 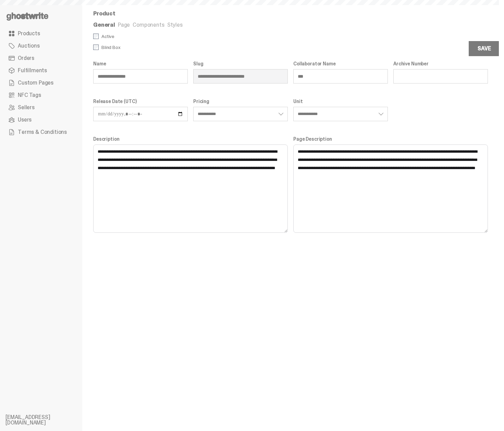 I want to click on span: Users, so click(x=25, y=120).